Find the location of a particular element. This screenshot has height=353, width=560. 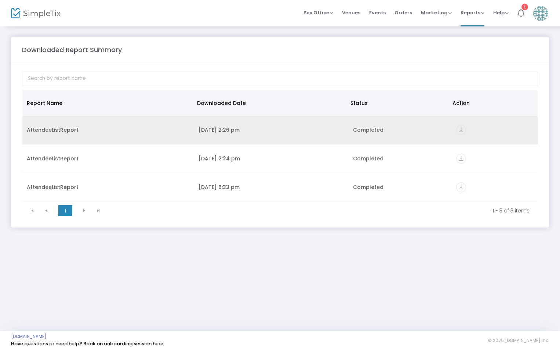

span: Box Office is located at coordinates (318, 12).